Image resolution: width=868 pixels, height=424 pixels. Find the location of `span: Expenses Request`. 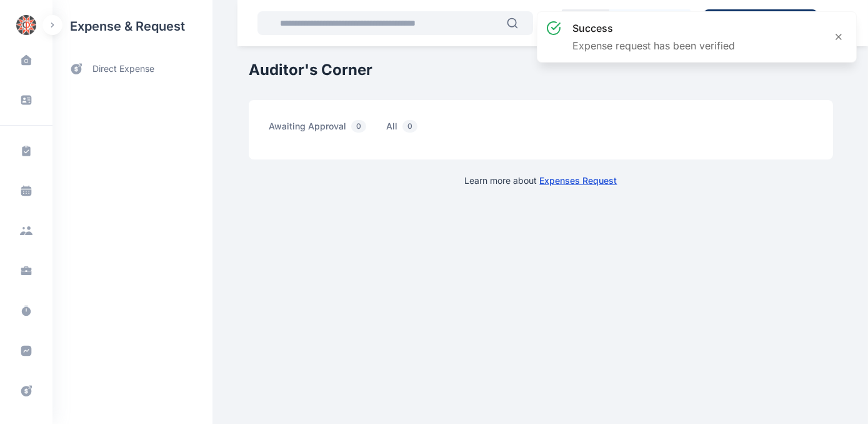

span: Expenses Request is located at coordinates (578, 180).